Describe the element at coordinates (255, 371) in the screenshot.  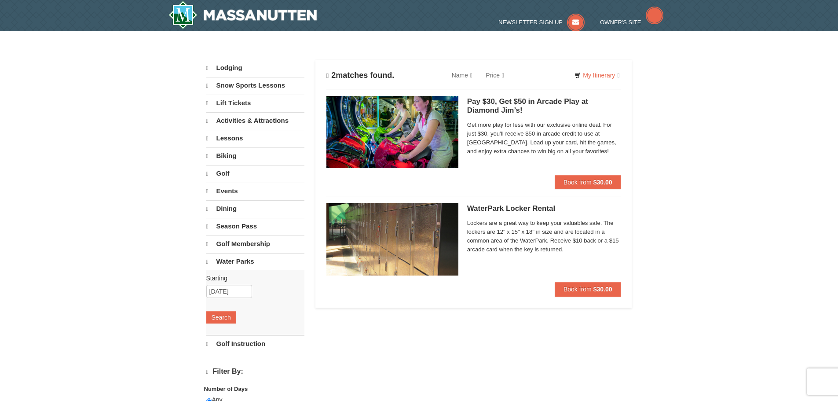
I see `h4: Filter By:` at that location.